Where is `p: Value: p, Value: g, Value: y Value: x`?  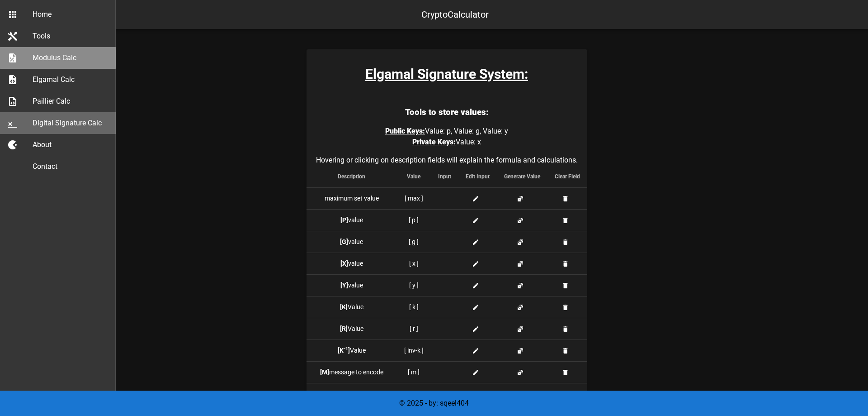 p: Value: p, Value: g, Value: y Value: x is located at coordinates (447, 137).